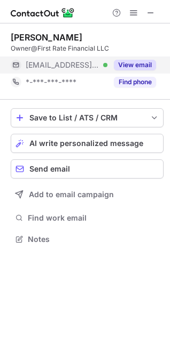 This screenshot has width=170, height=340. I want to click on span: AI write personalized message, so click(86, 144).